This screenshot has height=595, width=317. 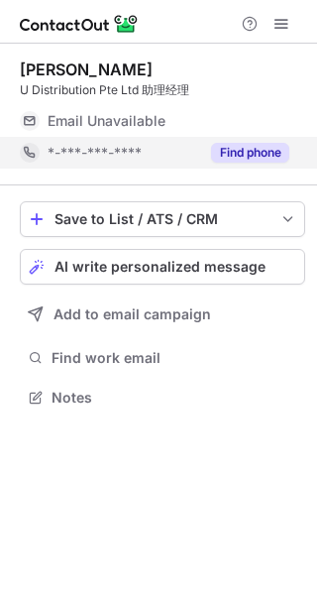 I want to click on span: Email Unavailable, so click(x=106, y=121).